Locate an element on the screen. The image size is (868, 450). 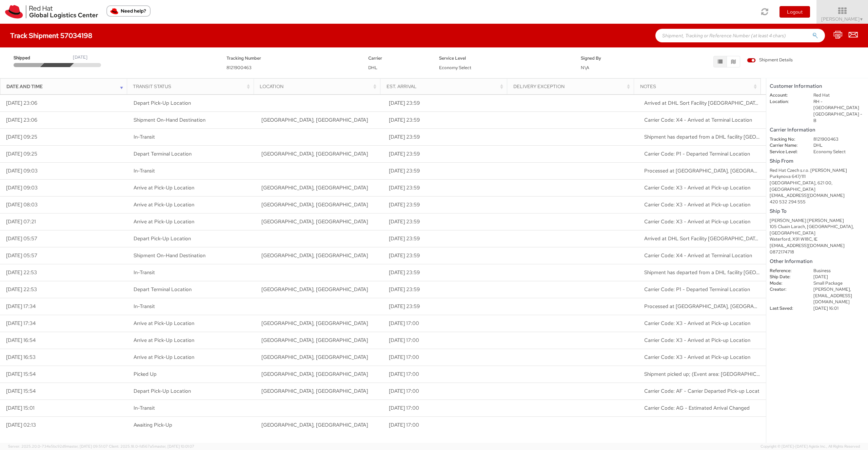
h5: Carrier Information is located at coordinates (817, 130).